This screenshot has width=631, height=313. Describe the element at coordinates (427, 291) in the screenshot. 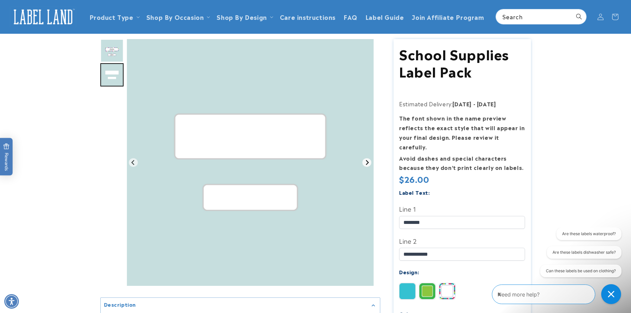

I see `img: Border` at that location.